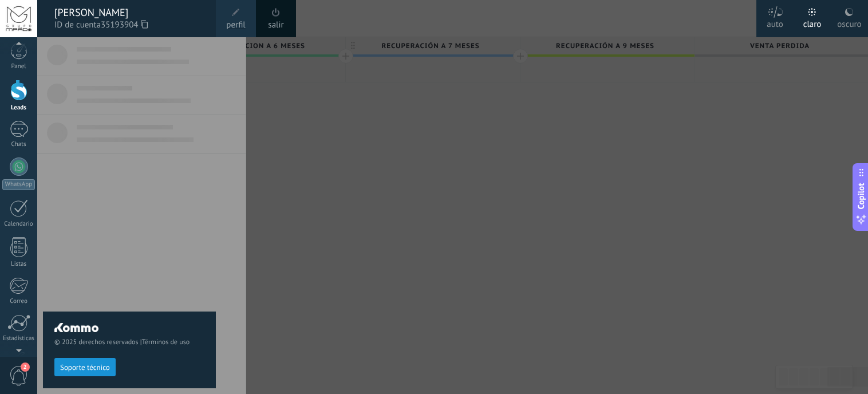  I want to click on div: Listas, so click(19, 264).